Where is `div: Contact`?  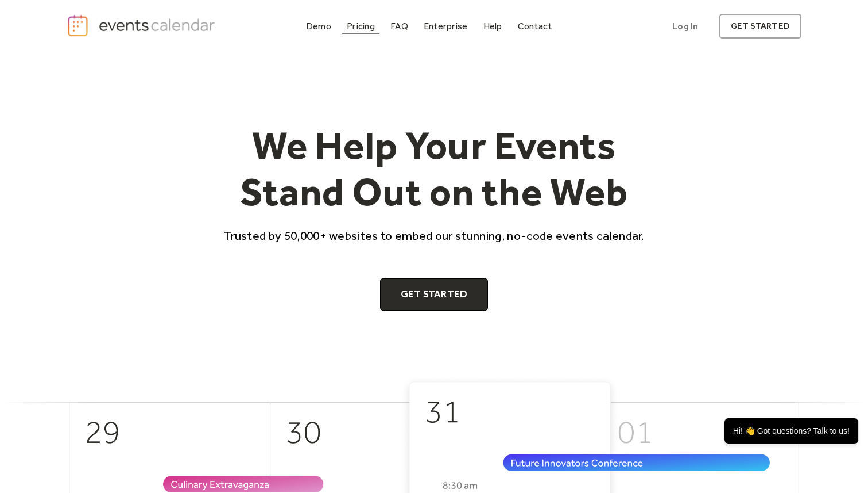
div: Contact is located at coordinates (535, 26).